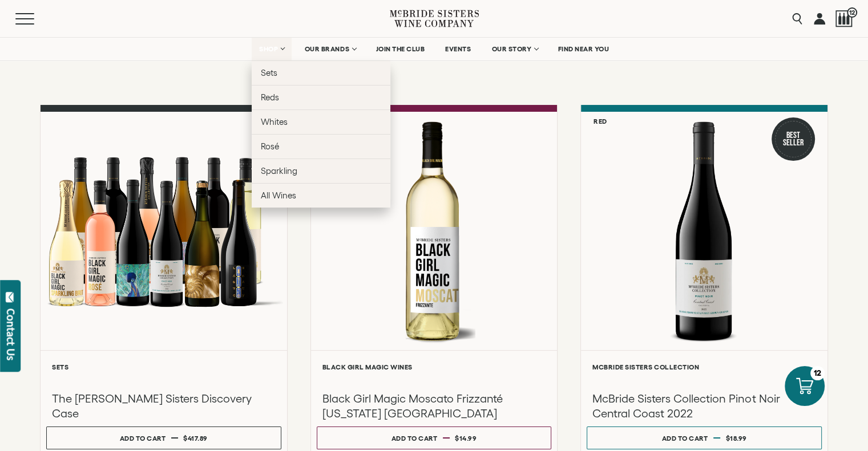  I want to click on a: All Wines, so click(321, 195).